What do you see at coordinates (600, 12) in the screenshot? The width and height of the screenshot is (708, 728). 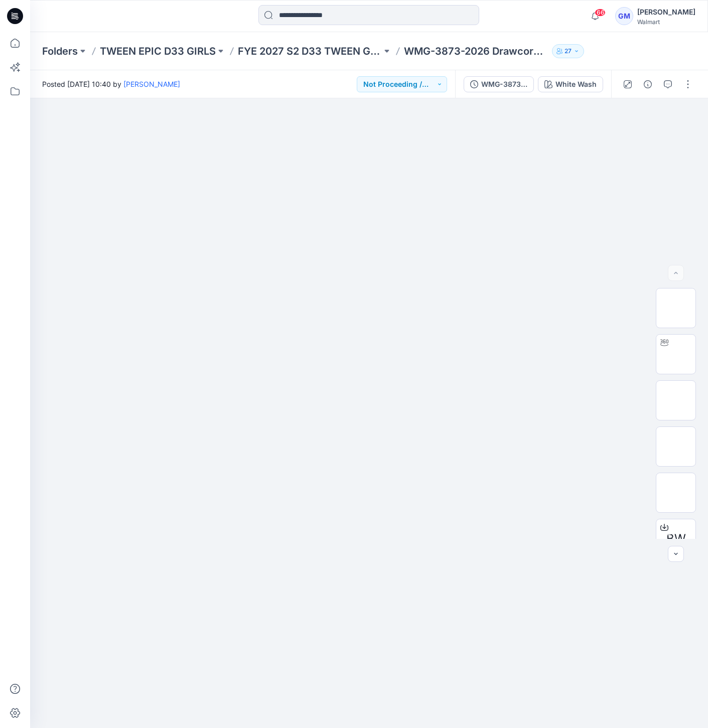 I see `span: 66` at bounding box center [600, 12].